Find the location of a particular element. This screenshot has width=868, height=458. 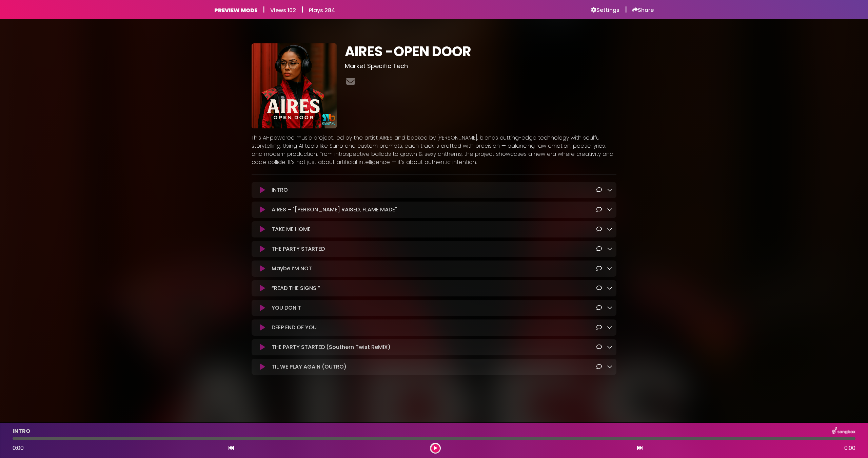

h6: Settings is located at coordinates (605, 10).